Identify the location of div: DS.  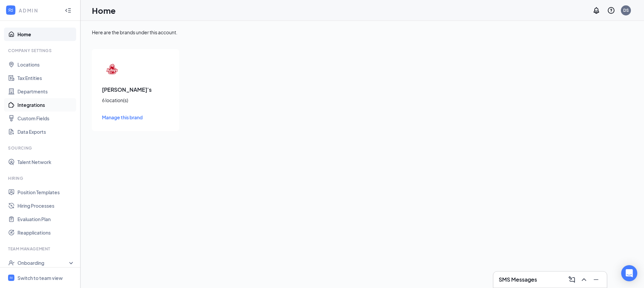
(626, 10).